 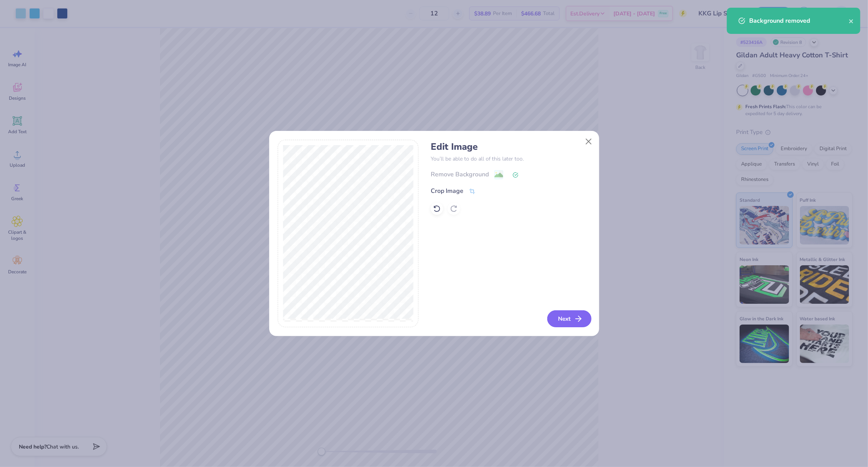 What do you see at coordinates (799, 20) in the screenshot?
I see `div: Background removed` at bounding box center [799, 20].